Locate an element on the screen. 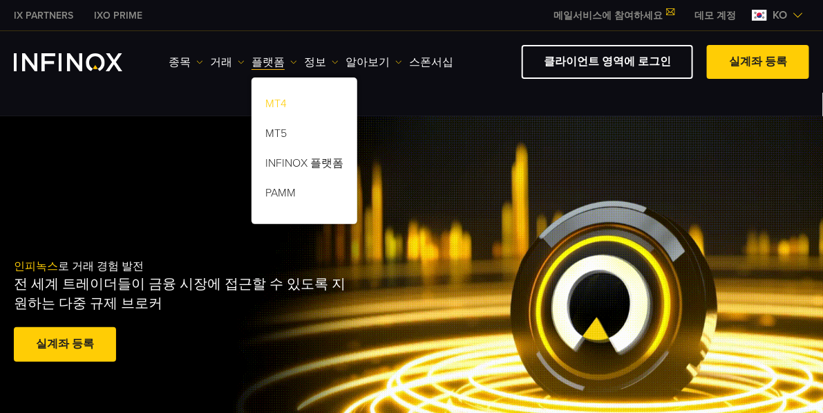  a: 메일서비스에 참여하세요 is located at coordinates (614, 15).